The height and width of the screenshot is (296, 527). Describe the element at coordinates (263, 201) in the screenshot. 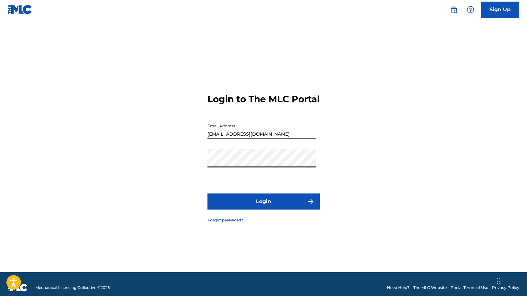

I see `button: Login` at that location.